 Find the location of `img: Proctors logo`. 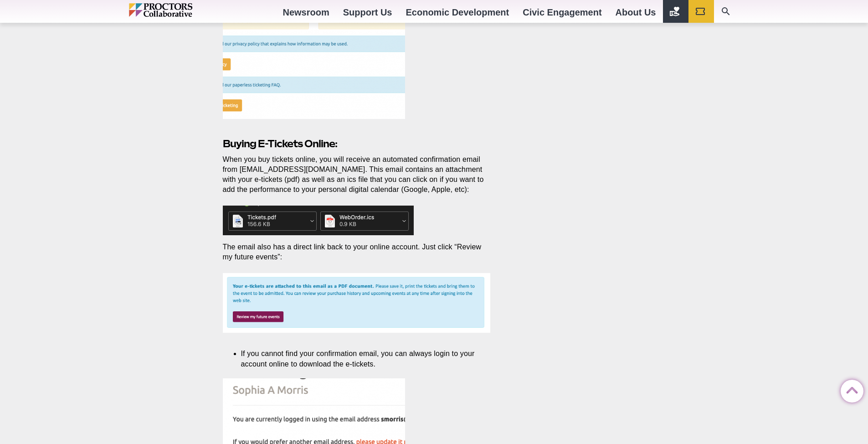

img: Proctors logo is located at coordinates (180, 10).